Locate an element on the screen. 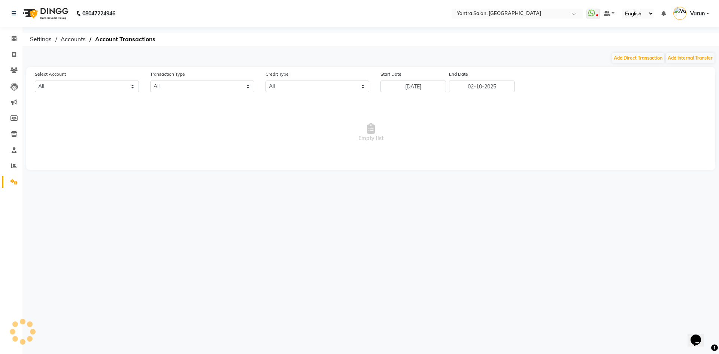 The width and height of the screenshot is (719, 354). img: logo is located at coordinates (45, 13).